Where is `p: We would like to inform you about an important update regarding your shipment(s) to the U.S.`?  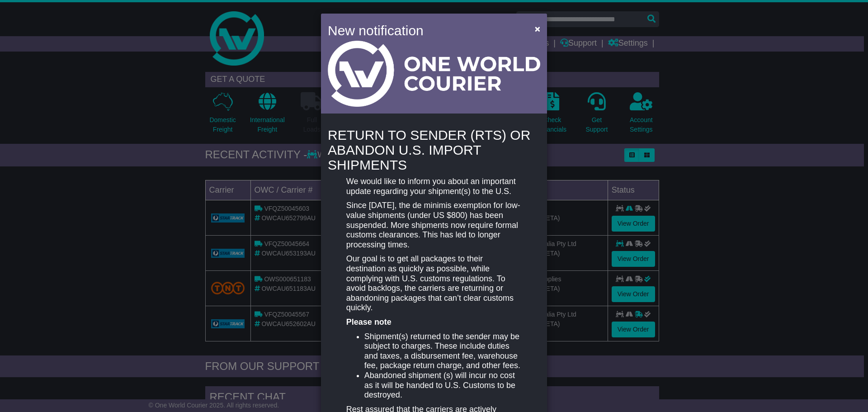
p: We would like to inform you about an important update regarding your shipment(s) to the U.S. is located at coordinates (434, 186).